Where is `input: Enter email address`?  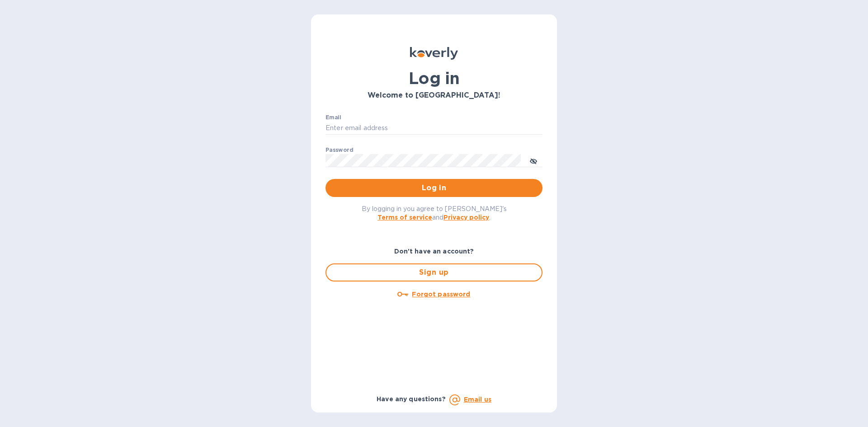 input: Enter email address is located at coordinates (434, 129).